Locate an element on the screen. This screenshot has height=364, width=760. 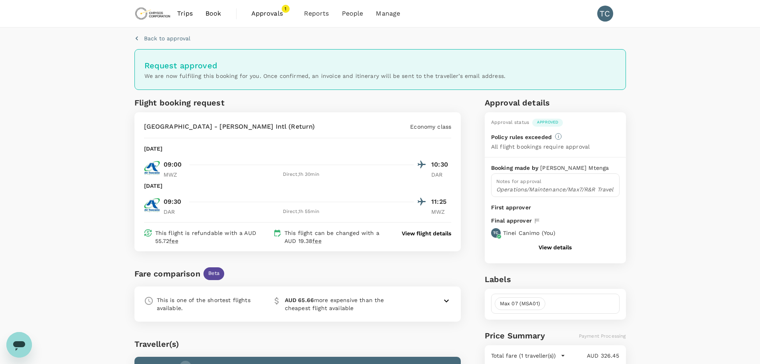
p: This flight can be changed with a AUD 19.38 is located at coordinates (336, 237).